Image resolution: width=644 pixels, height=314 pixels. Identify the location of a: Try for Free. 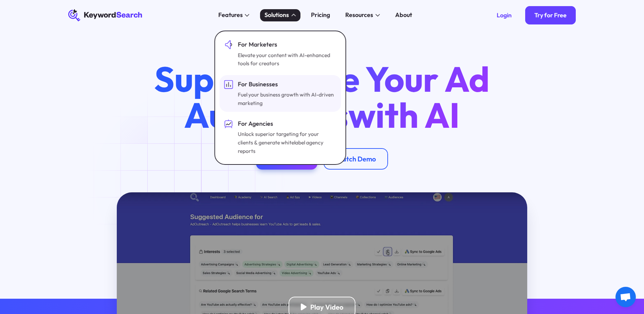
(550, 15).